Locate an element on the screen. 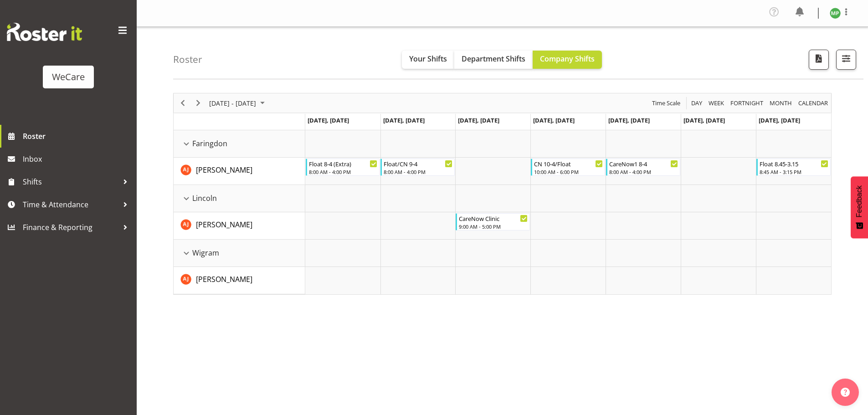  span: Day is located at coordinates (697, 103).